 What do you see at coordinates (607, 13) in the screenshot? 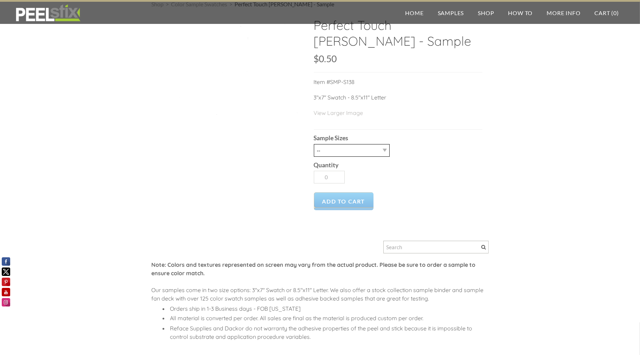
I see `a: Cart (0)` at bounding box center [607, 13].